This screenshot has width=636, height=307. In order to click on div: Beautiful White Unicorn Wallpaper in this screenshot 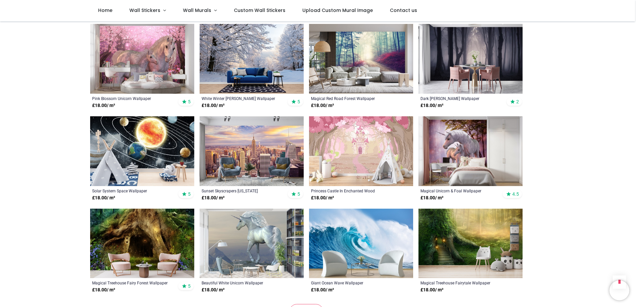, I will do `click(241, 283)`.